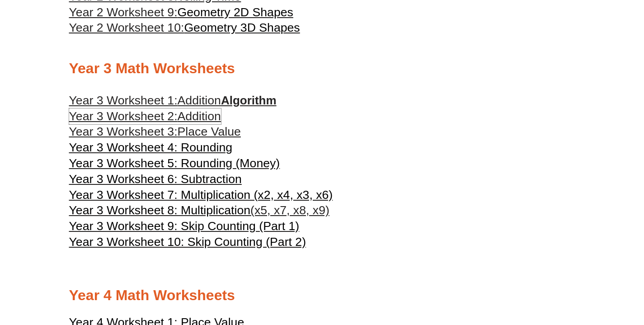 This screenshot has width=644, height=325. Describe the element at coordinates (151, 147) in the screenshot. I see `span: Year 3 Worksheet 4: Rounding` at that location.